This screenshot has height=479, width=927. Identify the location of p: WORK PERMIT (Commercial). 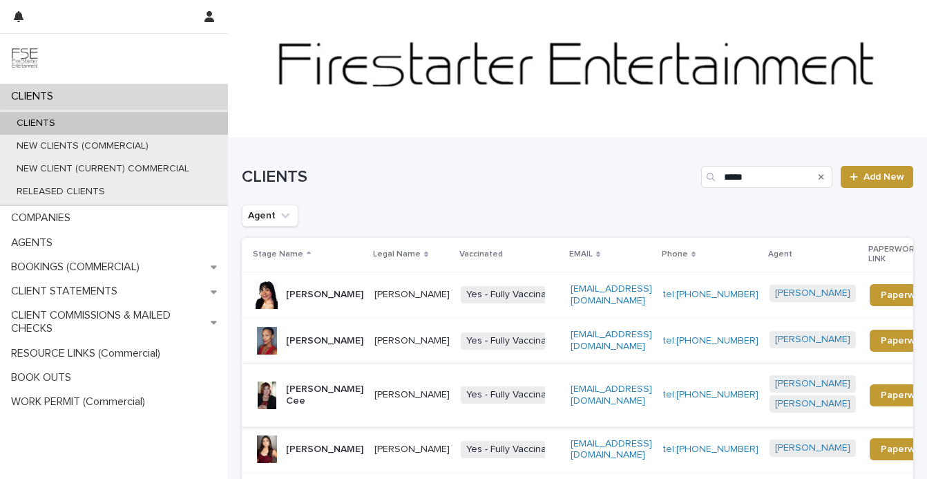
(81, 401).